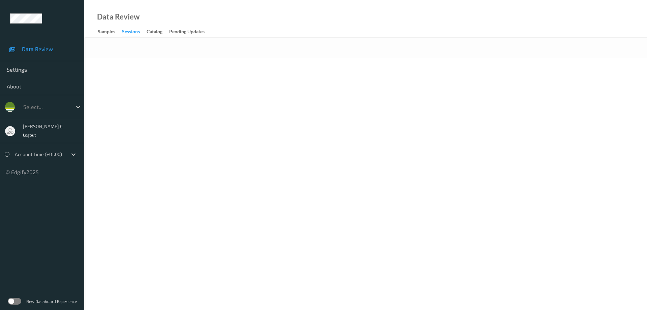 The image size is (647, 310). I want to click on a: Samples, so click(110, 32).